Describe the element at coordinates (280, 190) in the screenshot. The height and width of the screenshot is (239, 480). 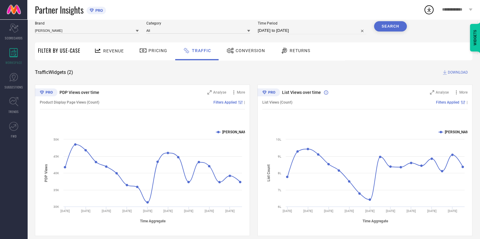
I see `text: 7L` at that location.